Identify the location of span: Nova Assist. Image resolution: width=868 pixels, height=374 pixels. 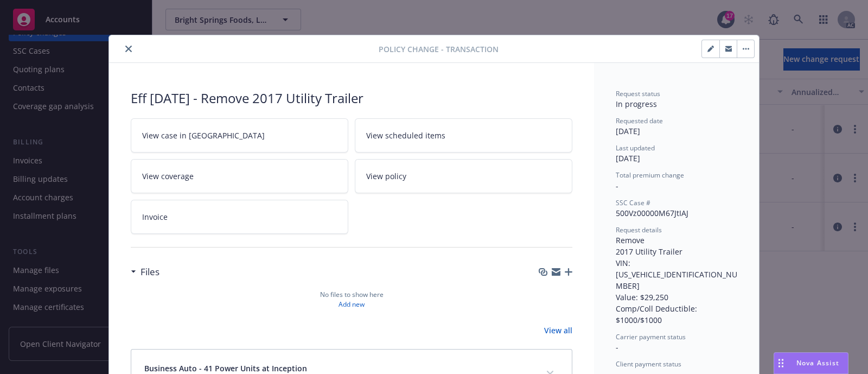
(817, 362).